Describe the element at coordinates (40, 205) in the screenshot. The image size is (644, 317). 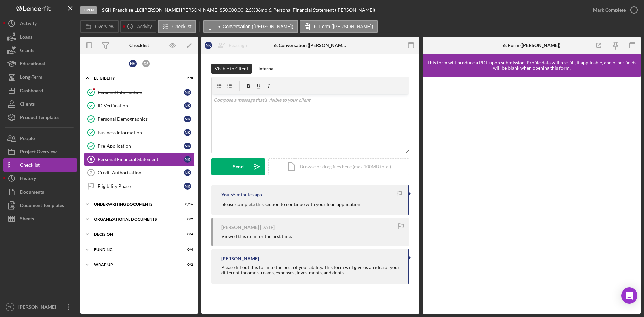
I see `button: Document Templates` at that location.